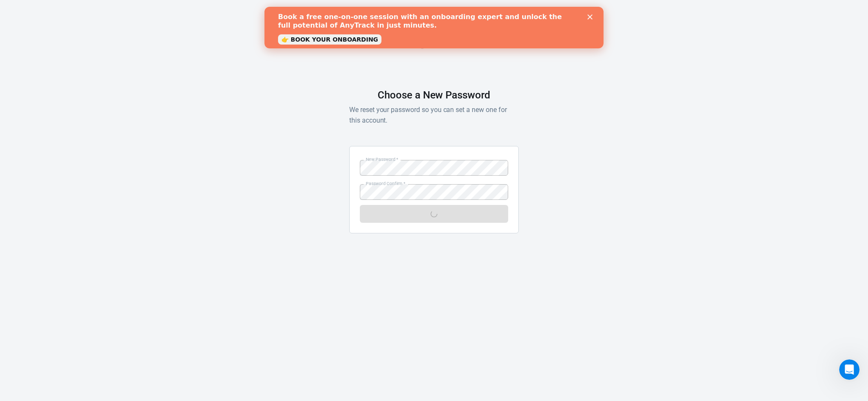 The width and height of the screenshot is (868, 401). What do you see at coordinates (66, 32) in the screenshot?
I see `a: 👉 BOOK YOUR ONBOARDING` at bounding box center [66, 32].